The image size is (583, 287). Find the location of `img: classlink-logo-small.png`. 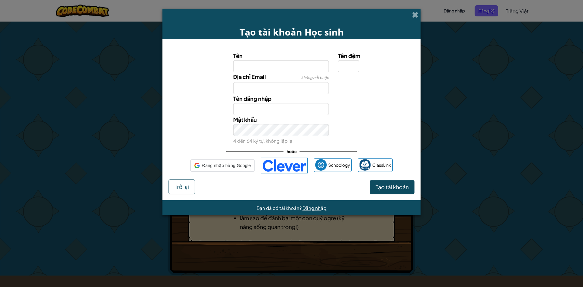

img: classlink-logo-small.png is located at coordinates (365, 165).